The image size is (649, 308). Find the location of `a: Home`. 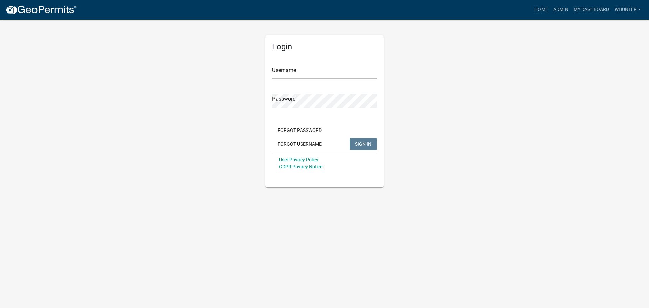

a: Home is located at coordinates (541, 10).